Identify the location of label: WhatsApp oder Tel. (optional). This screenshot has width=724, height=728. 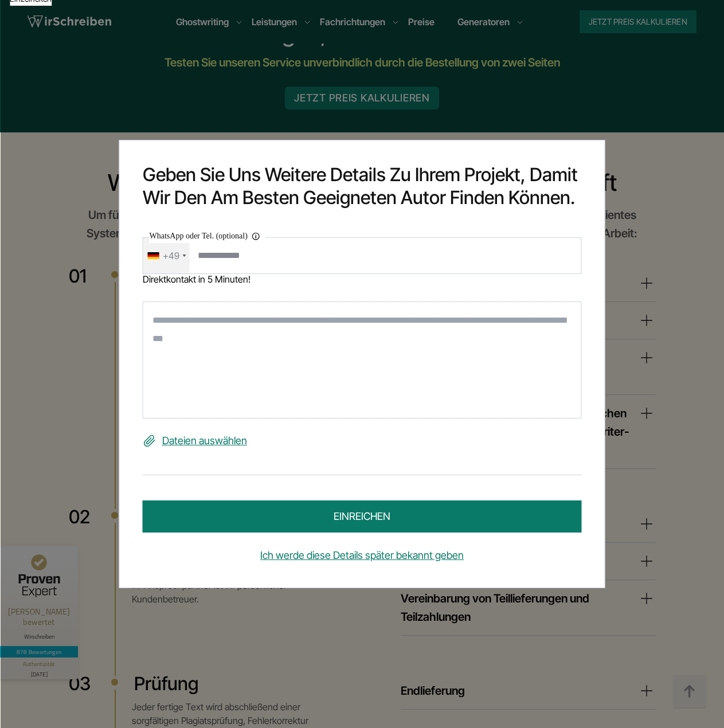
(207, 236).